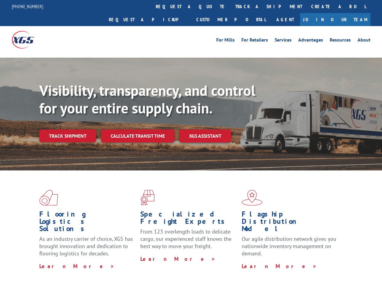  I want to click on img: xgs-icon-focused-on-flooring-red, so click(147, 197).